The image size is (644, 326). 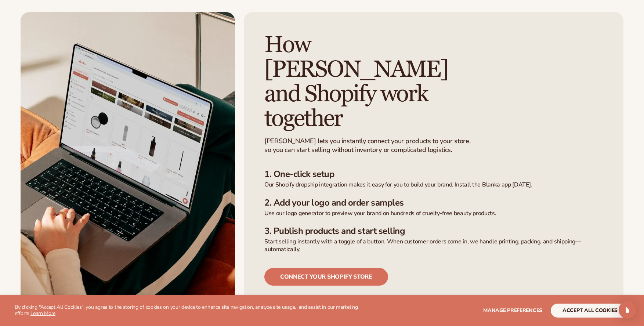 I want to click on div: Open Intercom Messenger, so click(x=628, y=310).